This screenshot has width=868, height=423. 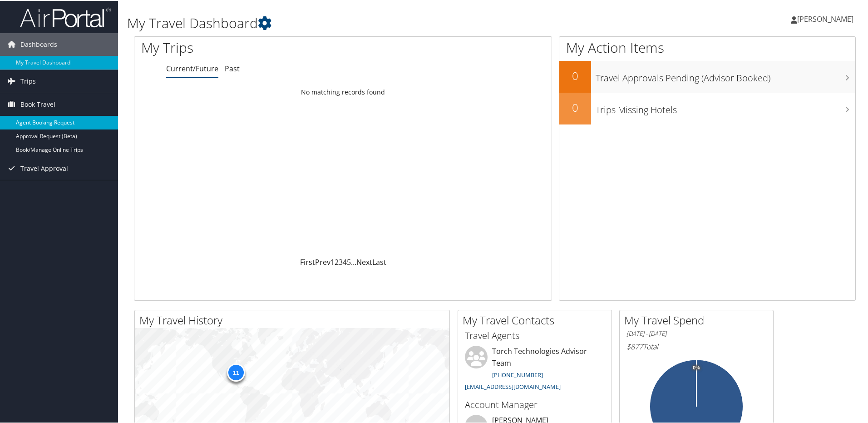 What do you see at coordinates (535, 335) in the screenshot?
I see `h3: Travel Agents` at bounding box center [535, 335].